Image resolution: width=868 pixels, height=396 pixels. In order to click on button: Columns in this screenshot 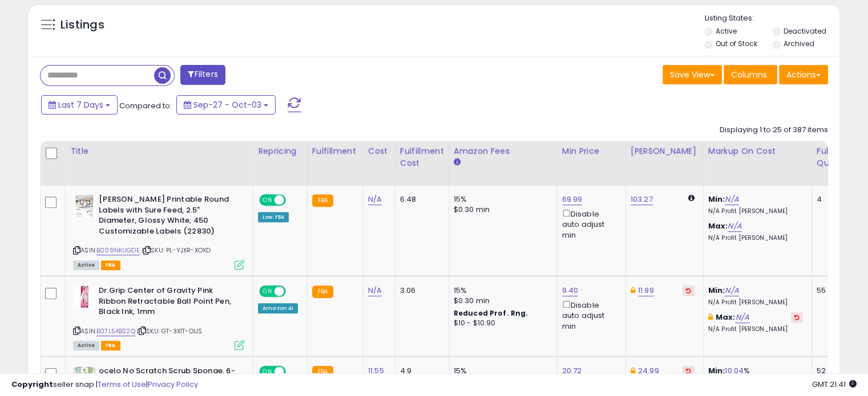, I will do `click(750, 74)`.